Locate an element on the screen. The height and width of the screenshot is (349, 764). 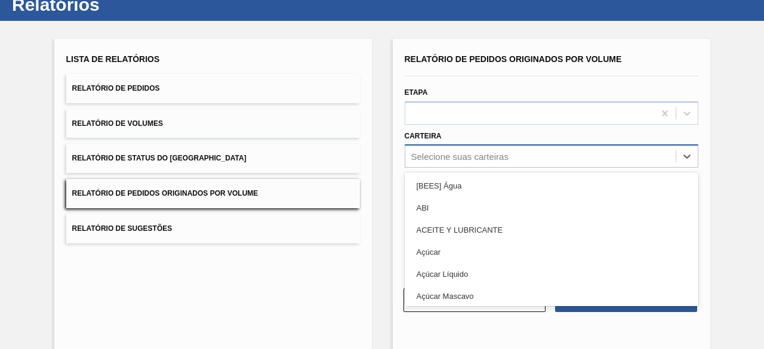
span: Lista de Relatórios is located at coordinates (113, 59).